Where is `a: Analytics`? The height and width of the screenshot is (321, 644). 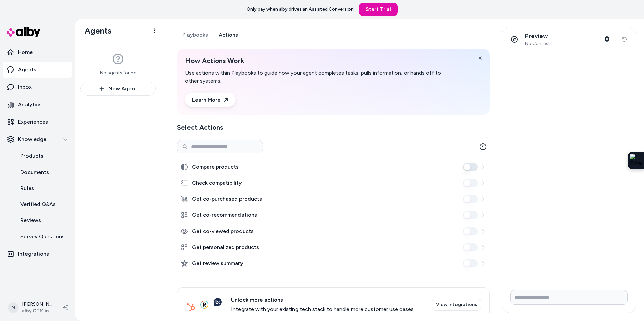
a: Analytics is located at coordinates (38, 105).